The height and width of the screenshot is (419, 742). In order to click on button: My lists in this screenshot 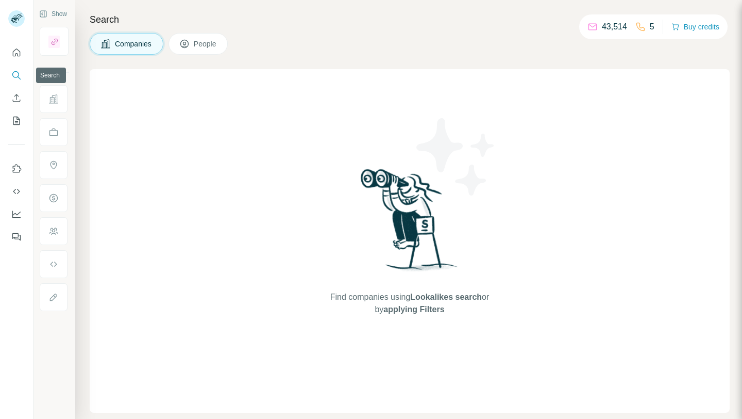, I will do `click(16, 121)`.